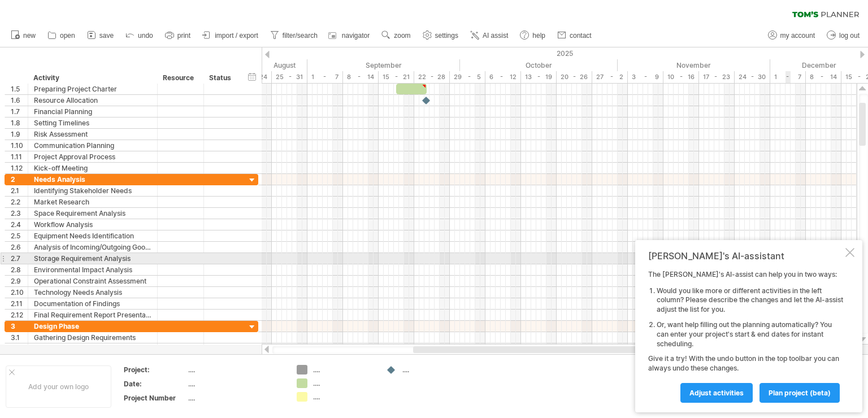  What do you see at coordinates (645, 77) in the screenshot?
I see `div: 3 - 9` at bounding box center [645, 77].